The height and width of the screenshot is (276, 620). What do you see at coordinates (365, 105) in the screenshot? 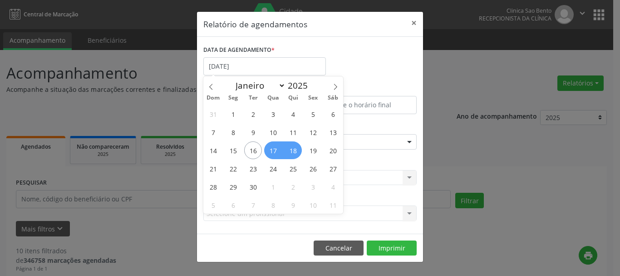
I see `input: Selecione o horário final` at bounding box center [365, 105].